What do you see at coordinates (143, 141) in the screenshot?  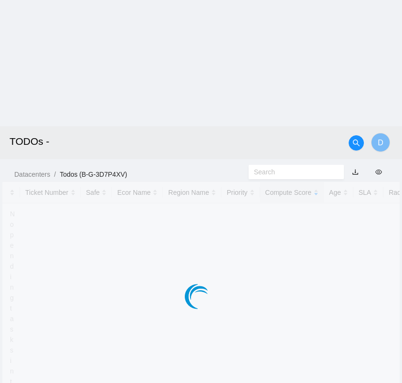 I see `h2: TODOs -` at bounding box center [143, 141].